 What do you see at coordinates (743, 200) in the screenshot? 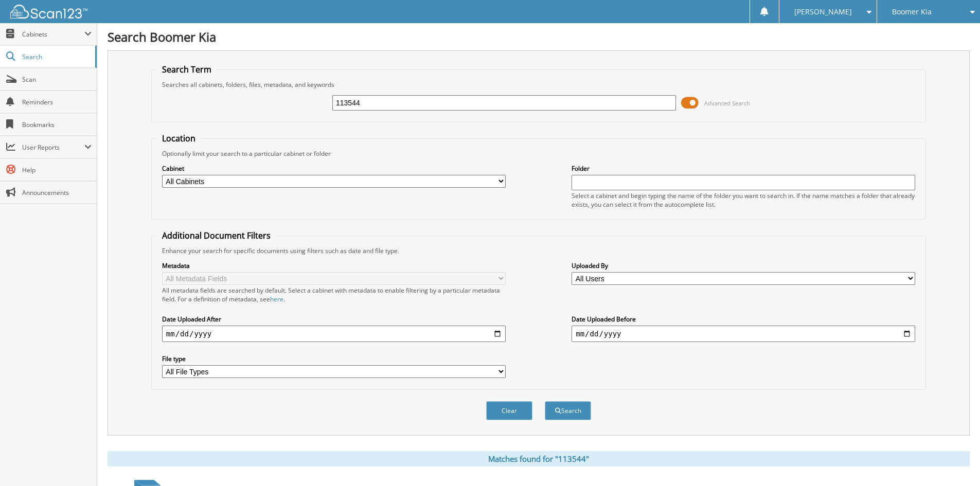
I see `div: Select a cabinet and begin typing the name of the folder you want to search in. If the name match...` at bounding box center [743, 200].